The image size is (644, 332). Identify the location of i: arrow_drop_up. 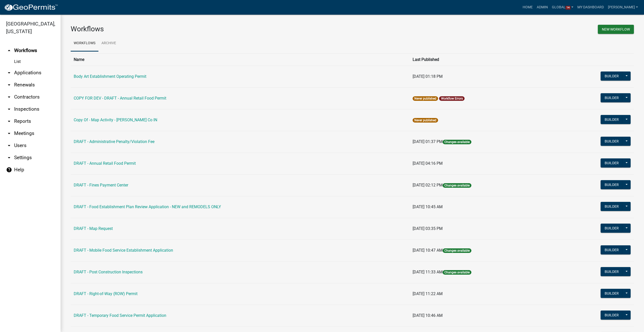
(9, 51).